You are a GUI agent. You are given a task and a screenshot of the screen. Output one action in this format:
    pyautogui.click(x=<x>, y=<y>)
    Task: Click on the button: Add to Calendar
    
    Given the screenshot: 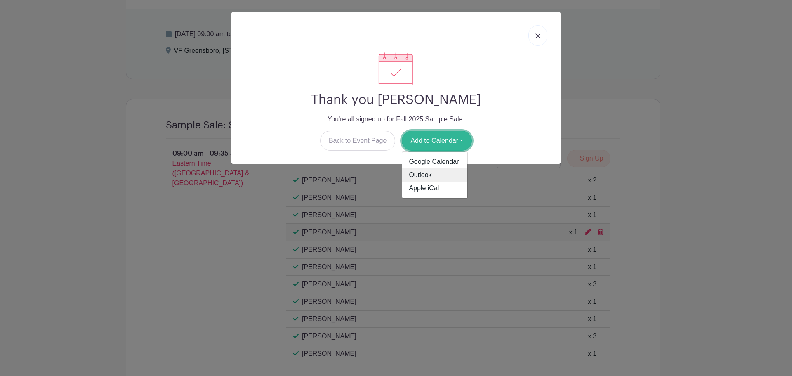 What is the action you would take?
    pyautogui.click(x=437, y=141)
    